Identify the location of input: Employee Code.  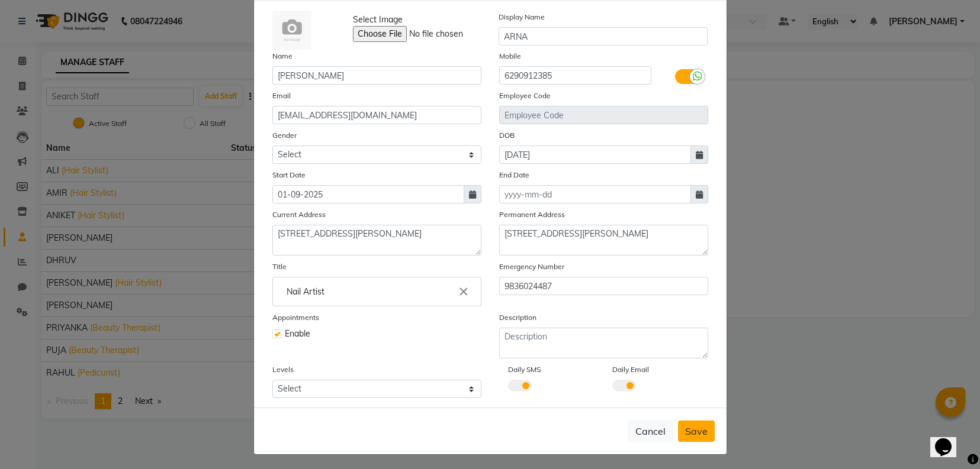
(604, 115).